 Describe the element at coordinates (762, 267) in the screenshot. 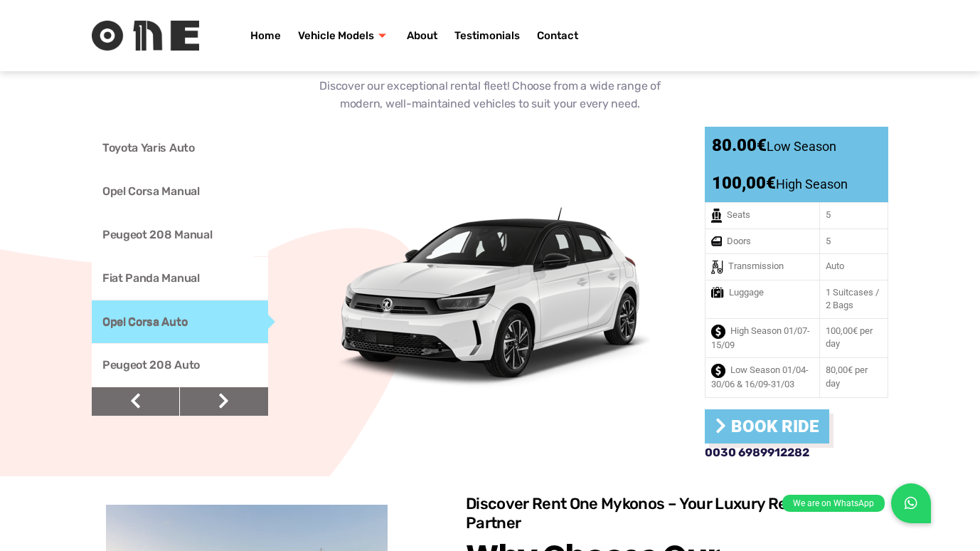

I see `td: Transmission` at that location.